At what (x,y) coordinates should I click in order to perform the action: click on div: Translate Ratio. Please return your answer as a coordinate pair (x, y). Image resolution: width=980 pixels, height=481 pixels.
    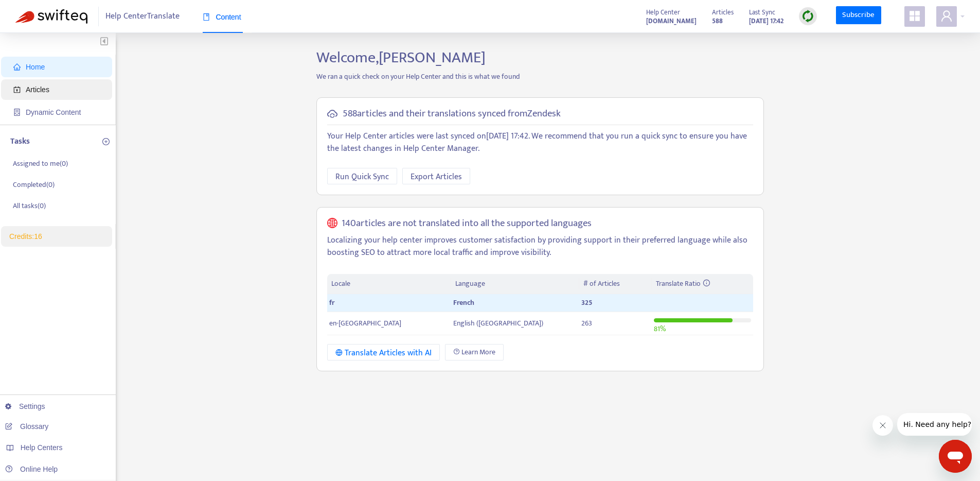
    Looking at the image, I should click on (702, 284).